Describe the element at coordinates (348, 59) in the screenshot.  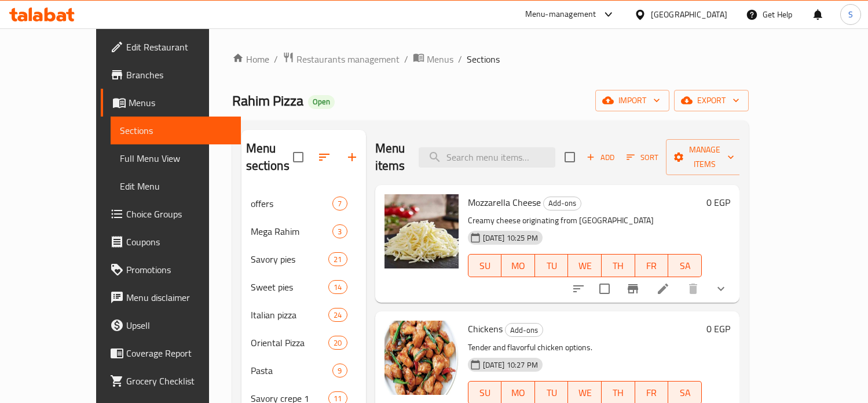
I see `span: Restaurants management` at that location.